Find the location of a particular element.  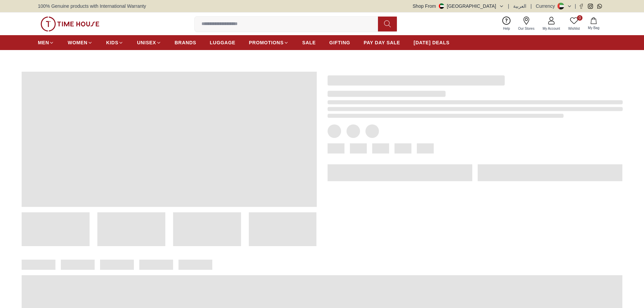

span: Help is located at coordinates (507, 28).